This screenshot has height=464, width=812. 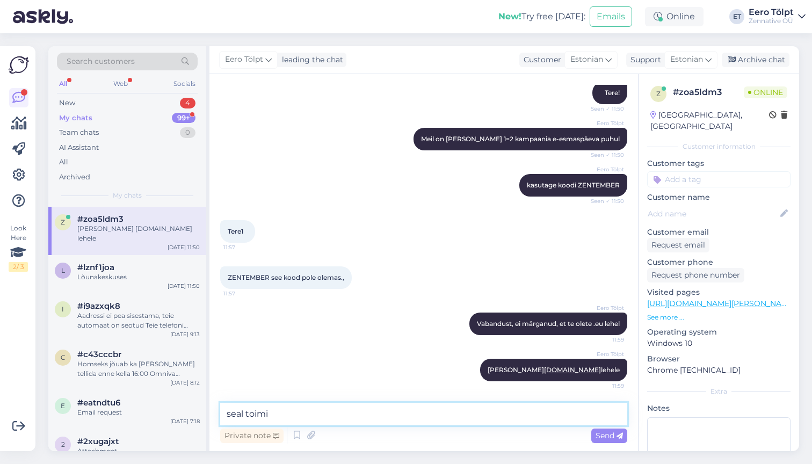 I want to click on p: Customer name, so click(x=719, y=197).